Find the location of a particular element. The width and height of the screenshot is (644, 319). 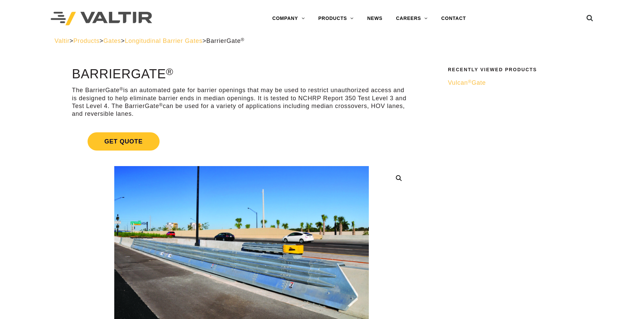

span: Longitudinal Barrier Gates is located at coordinates (163, 41).